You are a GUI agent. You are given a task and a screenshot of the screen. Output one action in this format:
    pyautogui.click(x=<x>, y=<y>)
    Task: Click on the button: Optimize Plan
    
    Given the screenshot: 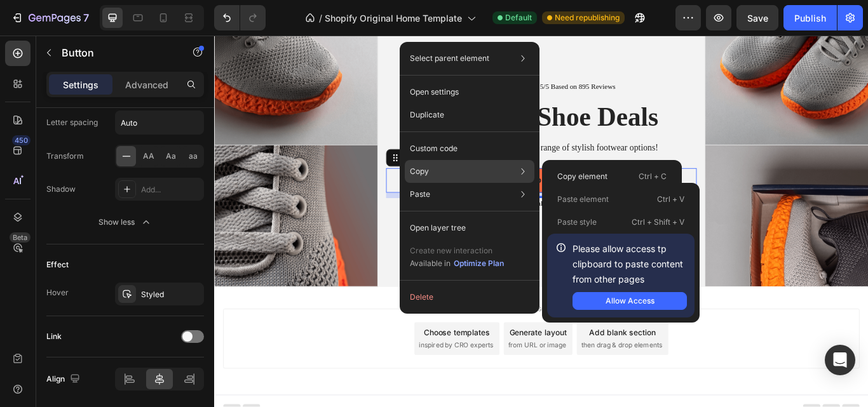 What is the action you would take?
    pyautogui.click(x=479, y=264)
    